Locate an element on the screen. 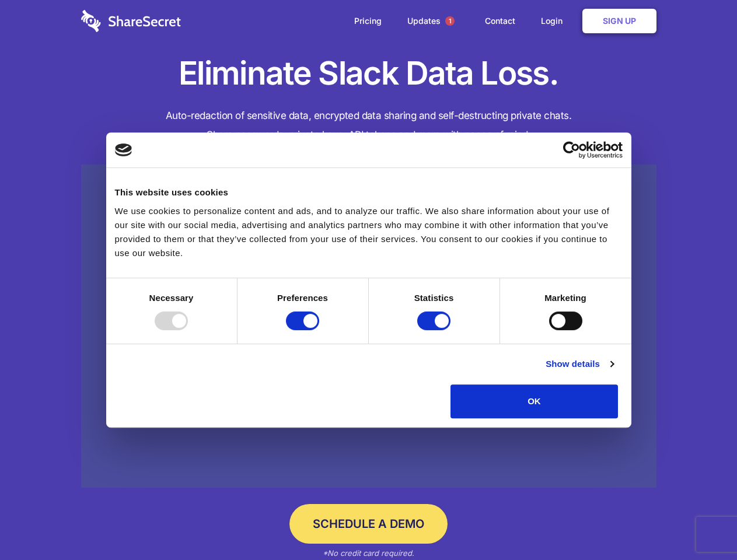  span: 1 is located at coordinates (450, 21).